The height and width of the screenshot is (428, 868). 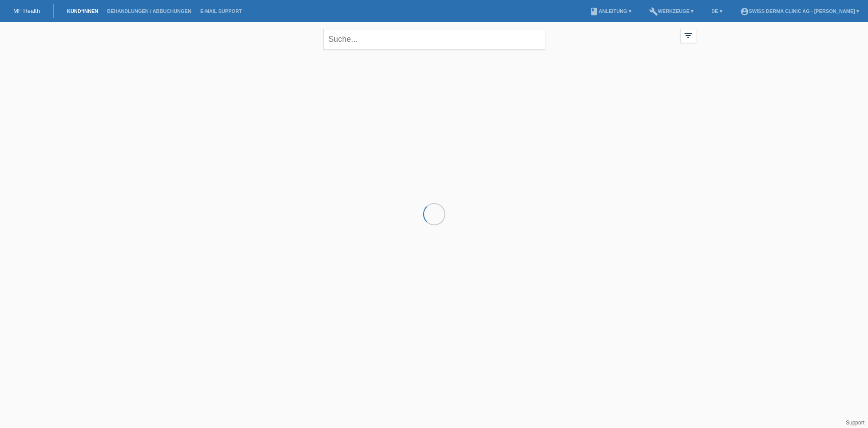 I want to click on a: E-Mail Support, so click(x=221, y=11).